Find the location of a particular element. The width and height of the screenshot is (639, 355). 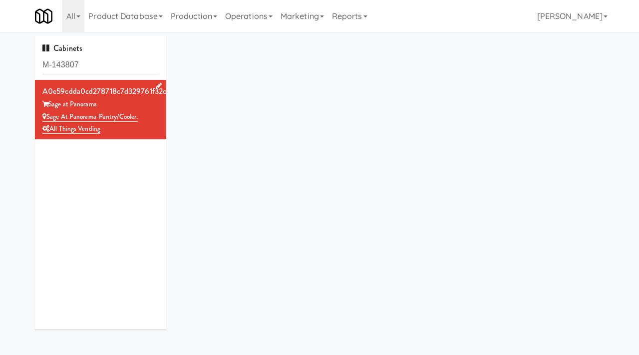

a: Sage at Panorama-Pantry/Cooler. is located at coordinates (90, 117).